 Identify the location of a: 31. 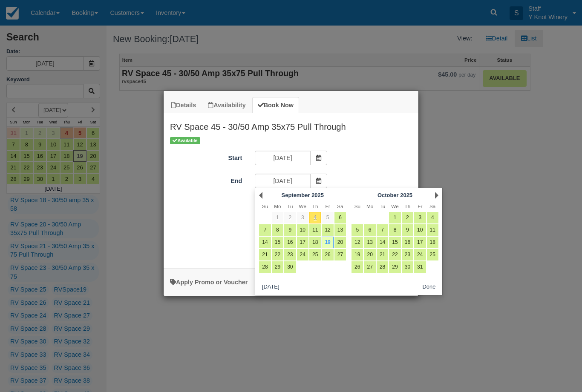
(420, 267).